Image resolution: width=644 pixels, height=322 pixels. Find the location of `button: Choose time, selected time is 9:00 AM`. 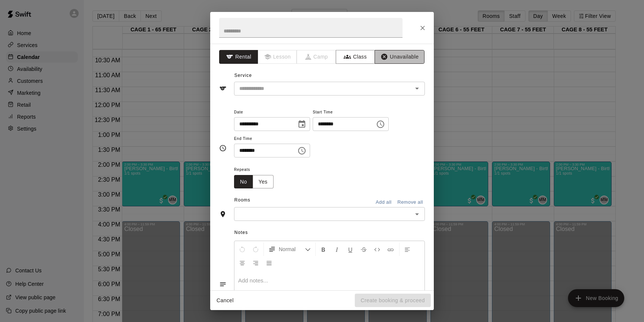

button: Choose time, selected time is 9:00 AM is located at coordinates (380, 124).